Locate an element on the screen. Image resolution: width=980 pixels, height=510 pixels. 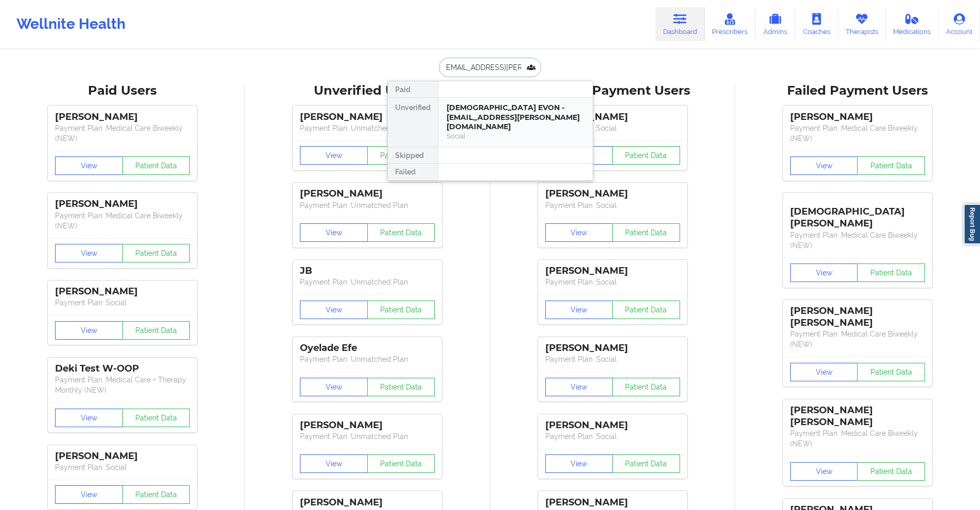
div: Deki Test W-OOP is located at coordinates (123, 368).